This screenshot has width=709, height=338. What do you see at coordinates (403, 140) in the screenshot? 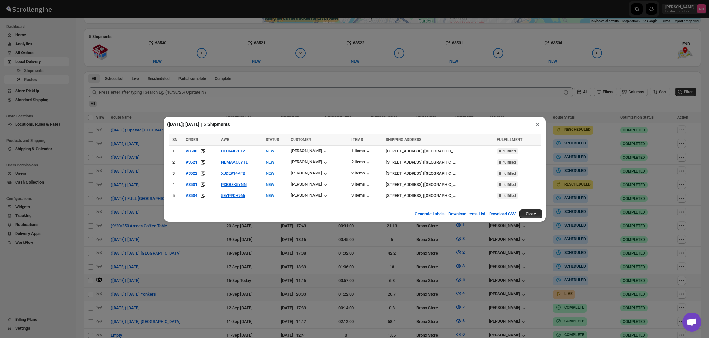
I see `span: SHIPPING ADDRESS` at bounding box center [403, 140].